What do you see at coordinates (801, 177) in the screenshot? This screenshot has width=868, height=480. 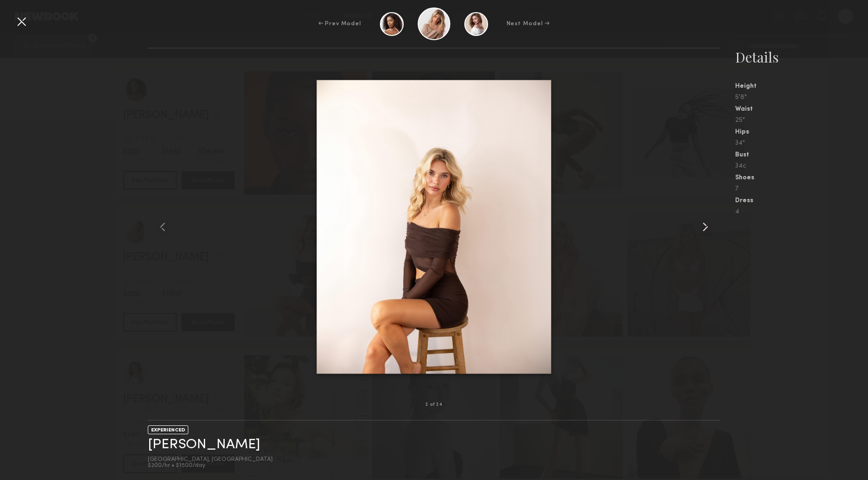 I see `div: Shoes` at bounding box center [801, 177].